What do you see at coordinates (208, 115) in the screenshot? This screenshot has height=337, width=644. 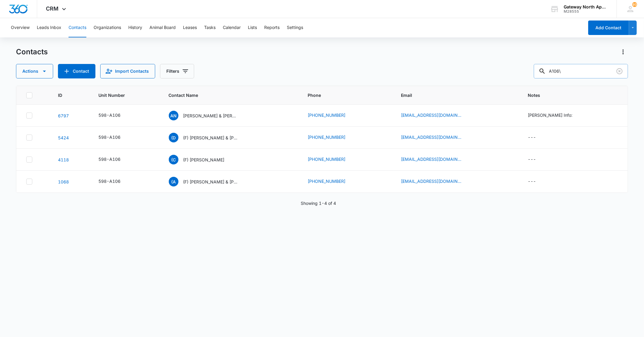 I see `div: Contact Name - Aliyah Nguyen & Jacob Enriquez - Select to Edit Field` at bounding box center [208, 115].